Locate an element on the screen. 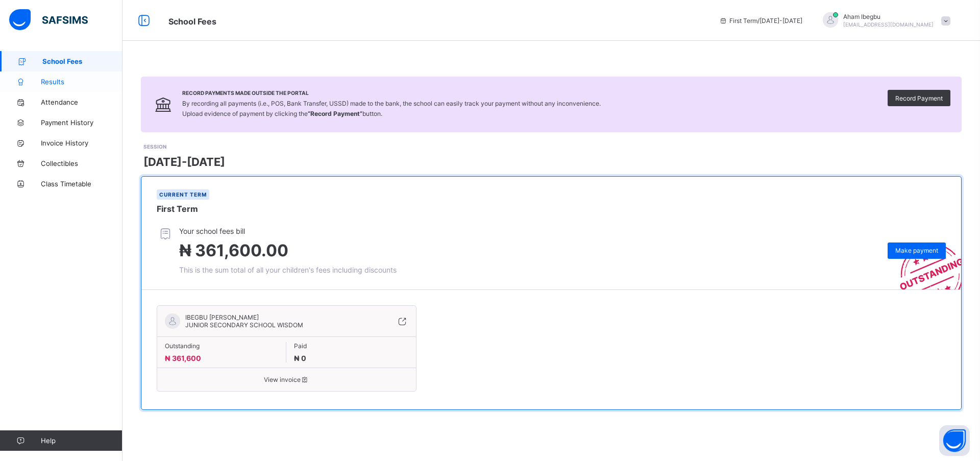  span: ₦ 361,600.00 is located at coordinates (234, 250).